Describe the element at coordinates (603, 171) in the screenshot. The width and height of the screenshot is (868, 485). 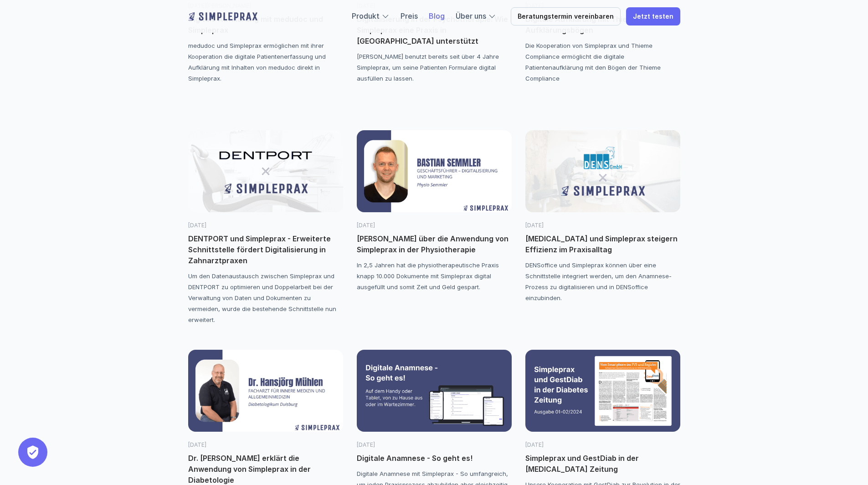
I see `img: Dens x Simpleprax` at that location.